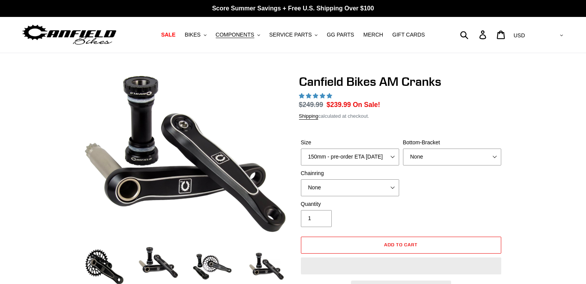  Describe the element at coordinates (195, 35) in the screenshot. I see `button: BIKES` at that location.